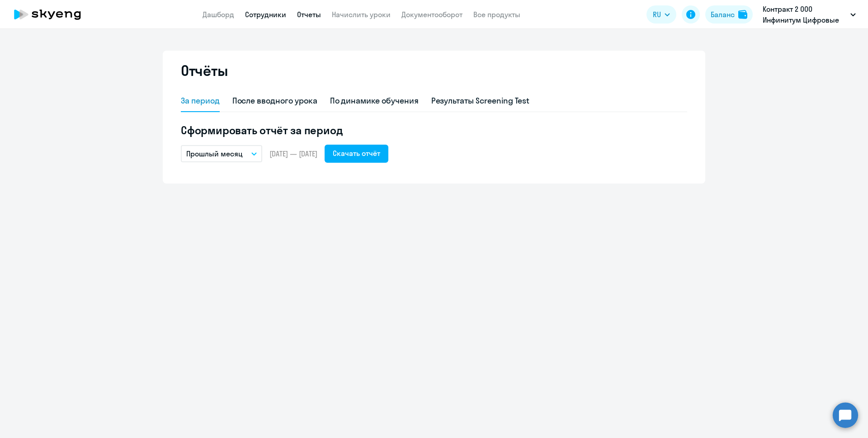 Image resolution: width=868 pixels, height=438 pixels. What do you see at coordinates (265, 15) in the screenshot?
I see `a: Сотрудники` at bounding box center [265, 15].